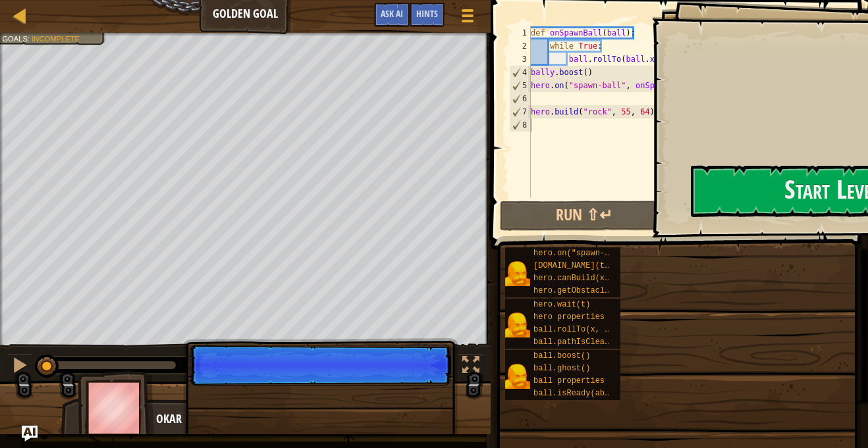 The width and height of the screenshot is (868, 448). What do you see at coordinates (426, 13) in the screenshot?
I see `span: Hints` at bounding box center [426, 13].